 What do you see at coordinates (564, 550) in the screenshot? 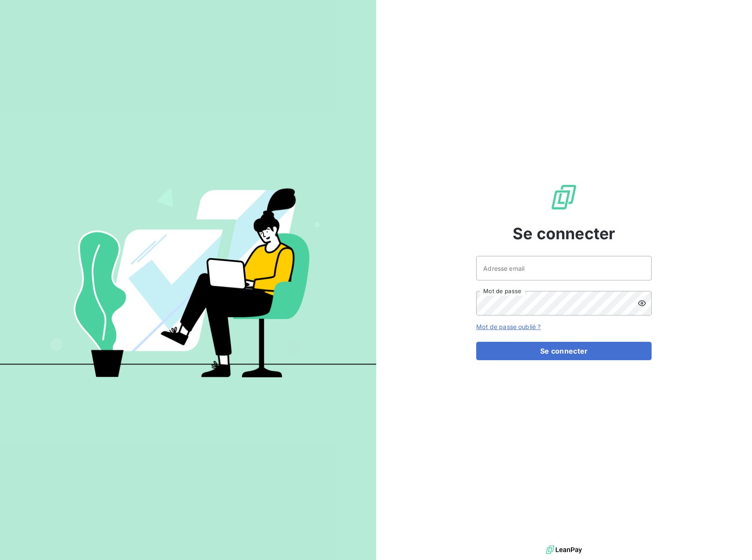
I see `img: logo` at bounding box center [564, 550].